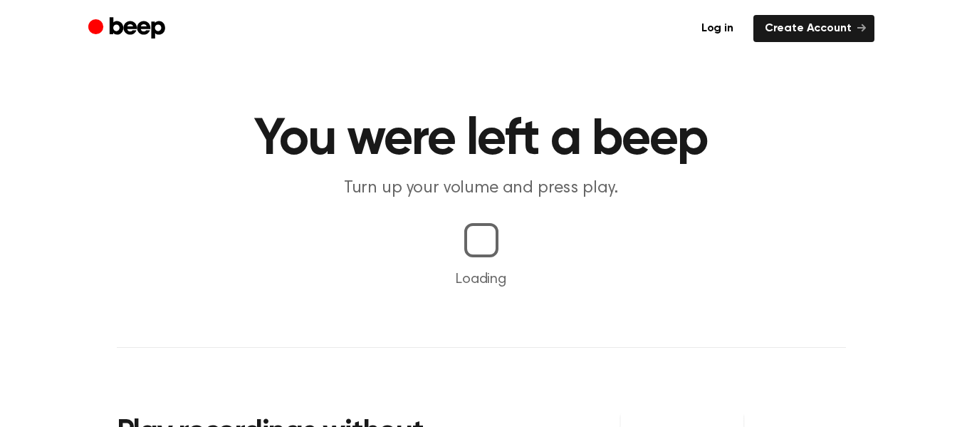  What do you see at coordinates (717, 28) in the screenshot?
I see `a: Log in` at bounding box center [717, 28].